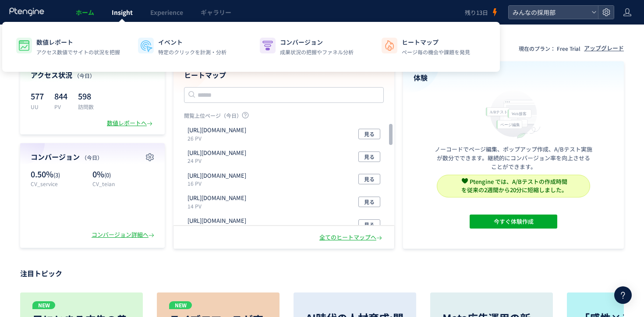  I want to click on p: 14 PV, so click(219, 206).